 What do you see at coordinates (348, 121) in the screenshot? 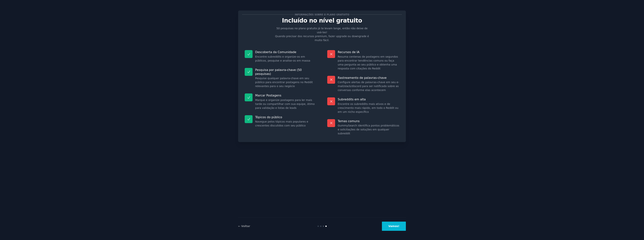
I see `font: Temas comuns` at bounding box center [348, 121].